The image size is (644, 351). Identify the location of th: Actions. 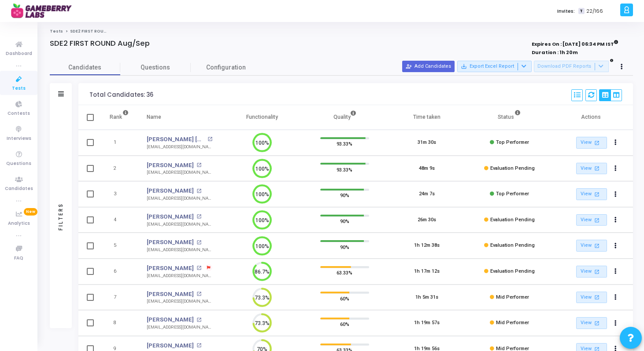
(591, 117).